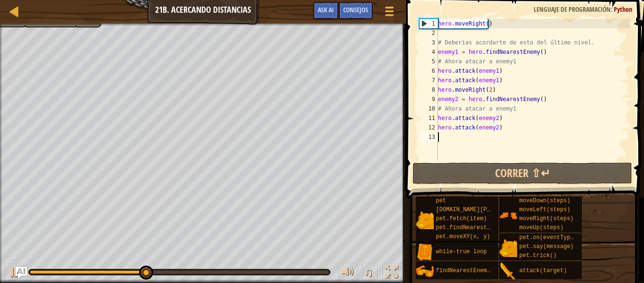  What do you see at coordinates (547, 219) in the screenshot?
I see `span: moveRight(steps)` at bounding box center [547, 219].